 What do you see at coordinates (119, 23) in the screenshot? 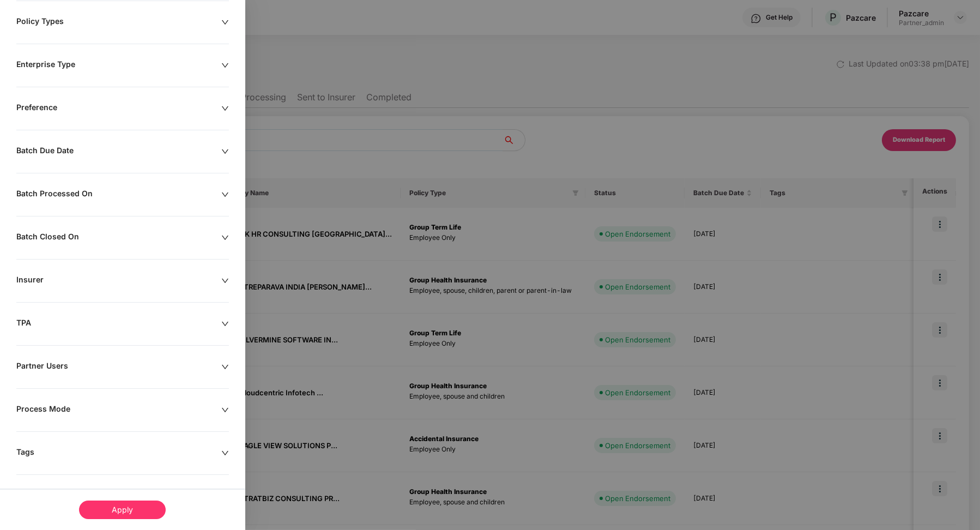
I see `div: Policy Types` at bounding box center [119, 23].